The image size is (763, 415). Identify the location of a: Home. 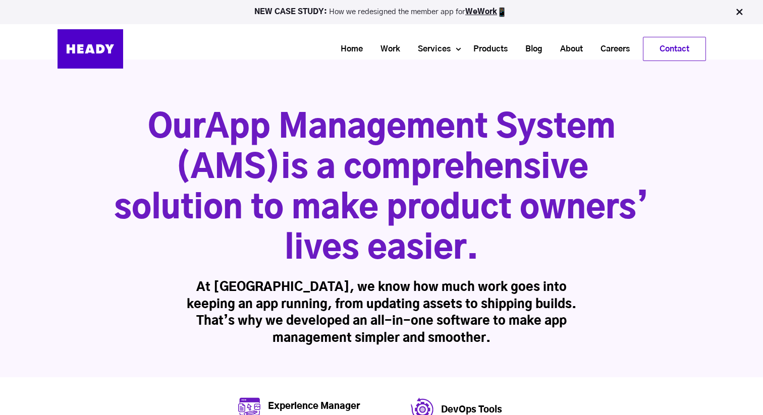
(348, 49).